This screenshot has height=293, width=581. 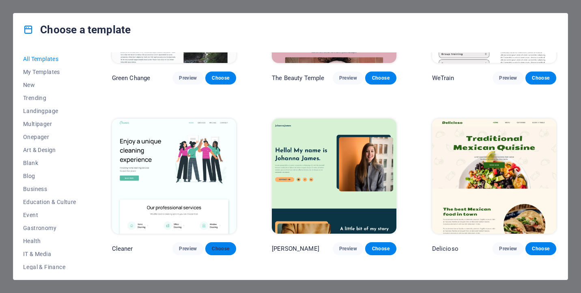 I want to click on p: Cleaner, so click(x=123, y=248).